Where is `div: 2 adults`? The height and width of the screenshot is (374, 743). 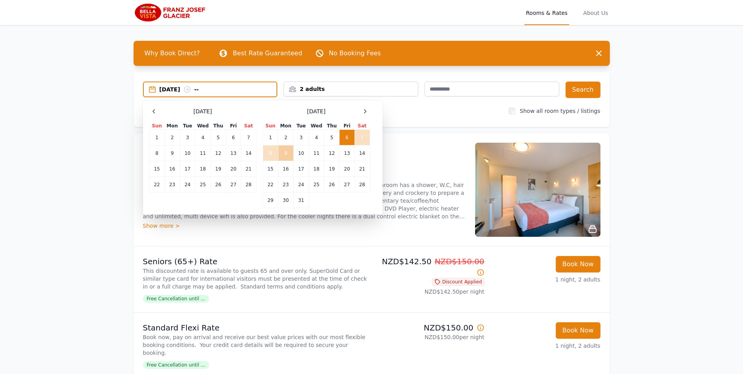 div: 2 adults is located at coordinates (351, 89).